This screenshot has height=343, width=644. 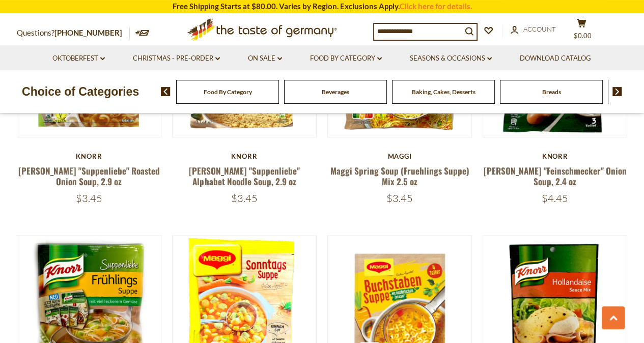 What do you see at coordinates (443, 92) in the screenshot?
I see `span: Baking, Cakes, Desserts` at bounding box center [443, 92].